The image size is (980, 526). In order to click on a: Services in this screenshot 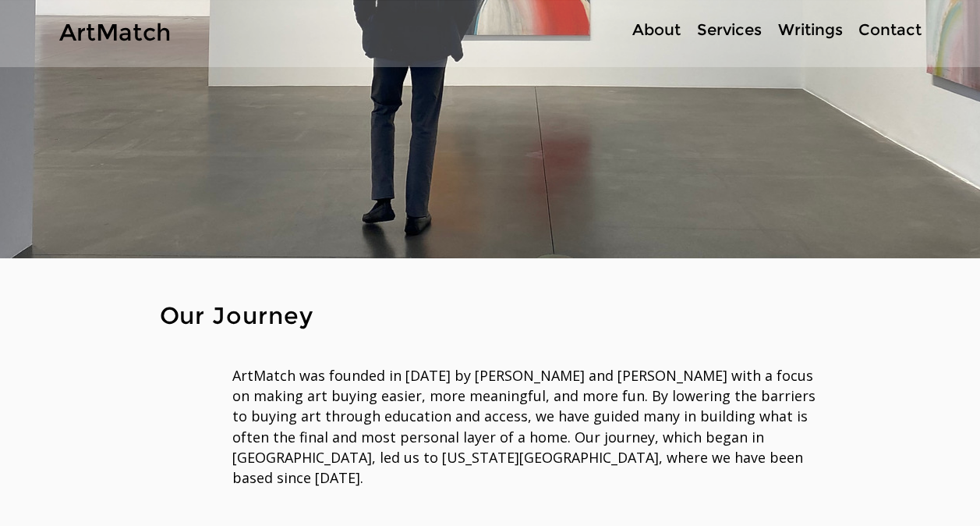, I will do `click(729, 29)`.